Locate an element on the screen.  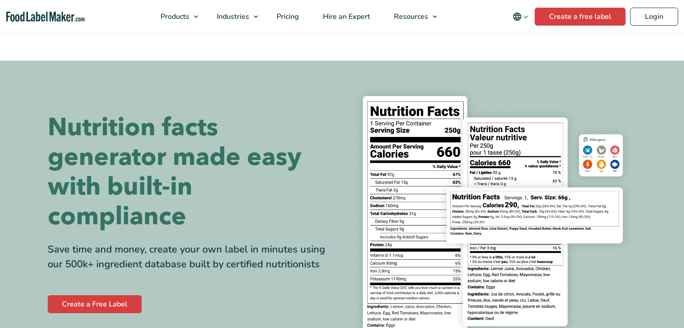
a: Login is located at coordinates (654, 17).